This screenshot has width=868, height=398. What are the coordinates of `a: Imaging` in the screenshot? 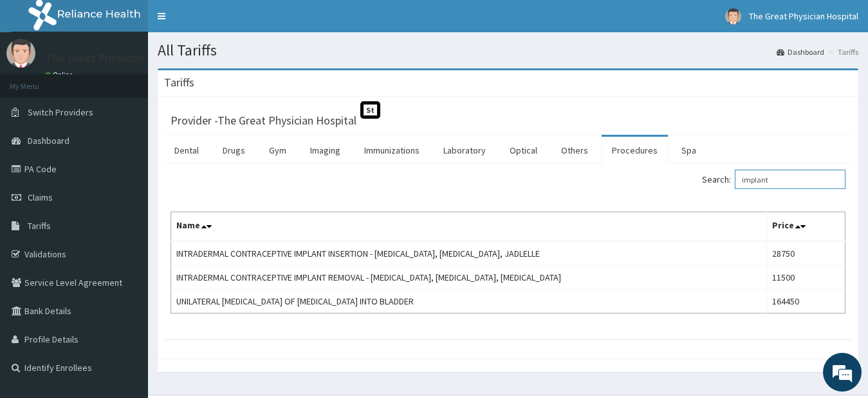 It's located at (326, 150).